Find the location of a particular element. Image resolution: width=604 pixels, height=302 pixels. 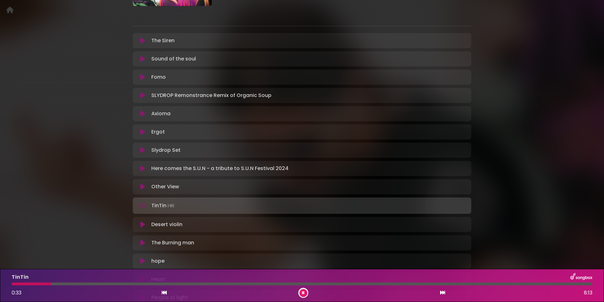

p: Other View is located at coordinates (165, 186).